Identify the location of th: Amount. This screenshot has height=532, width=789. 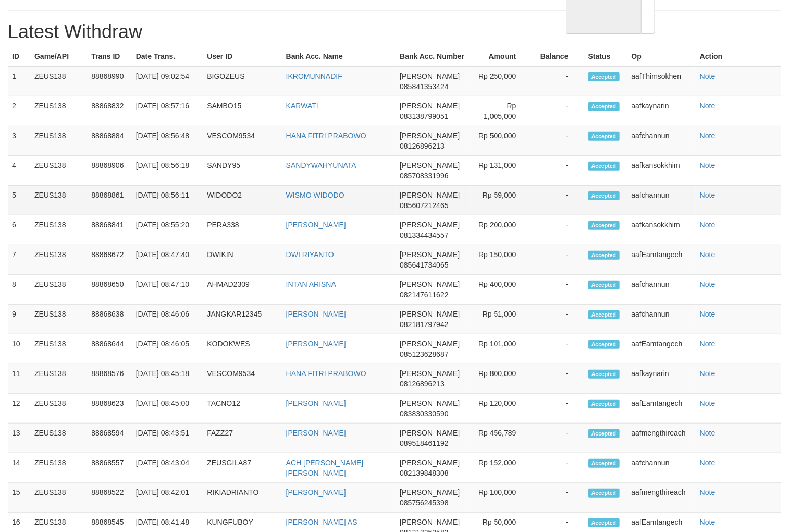
(501, 56).